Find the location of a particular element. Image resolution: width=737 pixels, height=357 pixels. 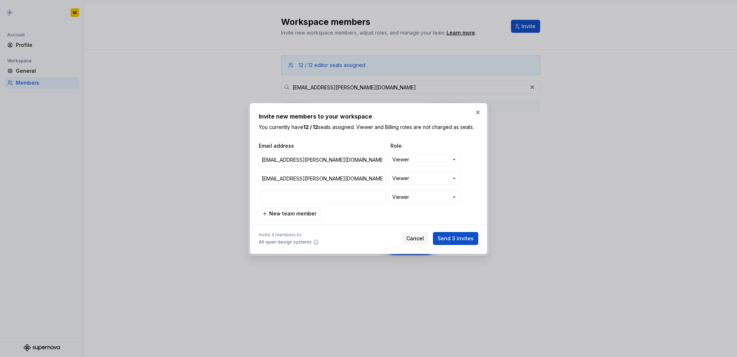

span: Send 3 invites is located at coordinates (456, 238).